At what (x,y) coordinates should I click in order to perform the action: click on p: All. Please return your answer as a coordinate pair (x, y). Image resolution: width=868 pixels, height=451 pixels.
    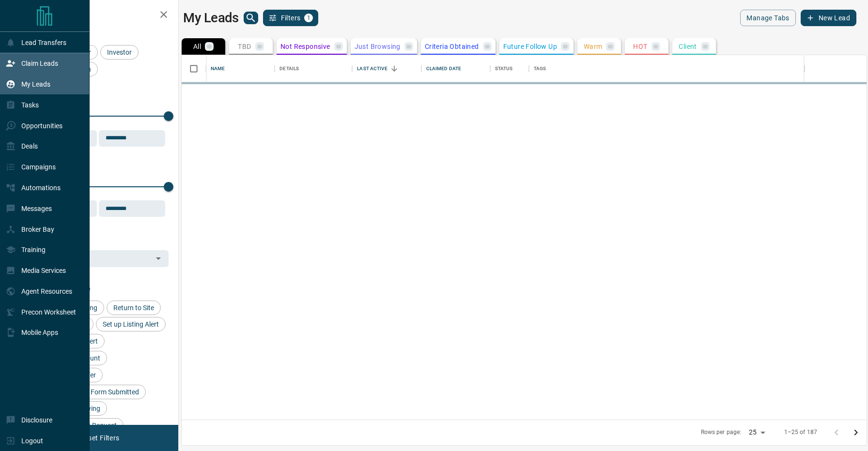
    Looking at the image, I should click on (197, 46).